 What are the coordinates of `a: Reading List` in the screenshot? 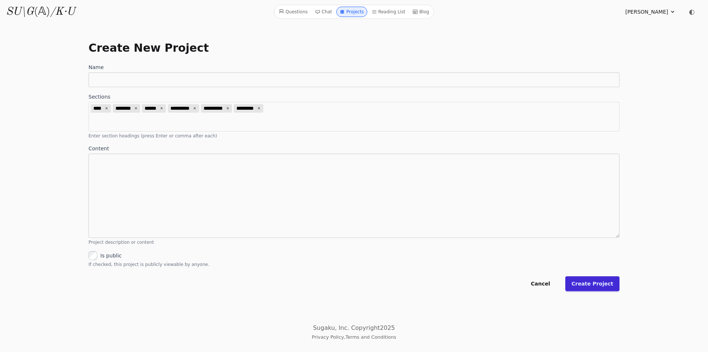 It's located at (389, 12).